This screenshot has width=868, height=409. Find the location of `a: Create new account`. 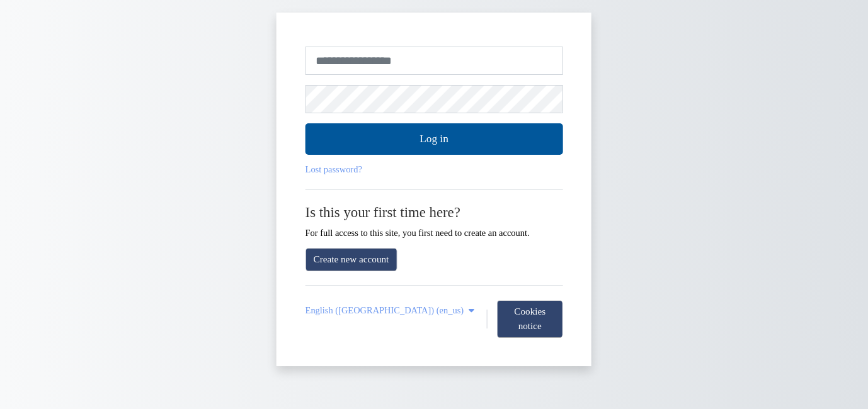

a: Create new account is located at coordinates (351, 260).